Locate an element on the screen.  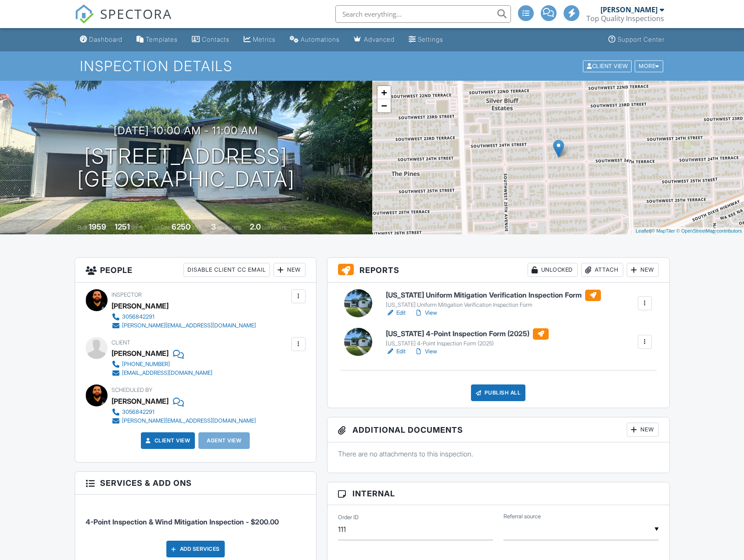
div: Add Services is located at coordinates (195, 549).